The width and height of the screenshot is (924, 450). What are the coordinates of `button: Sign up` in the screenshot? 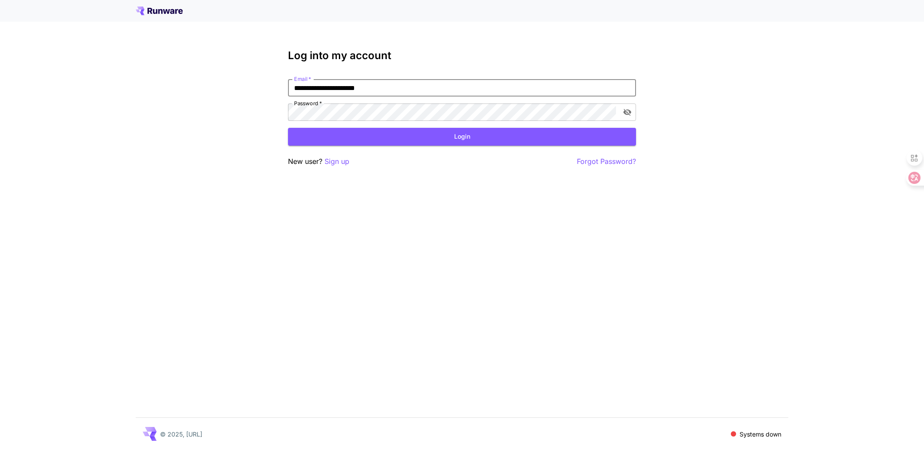 It's located at (337, 161).